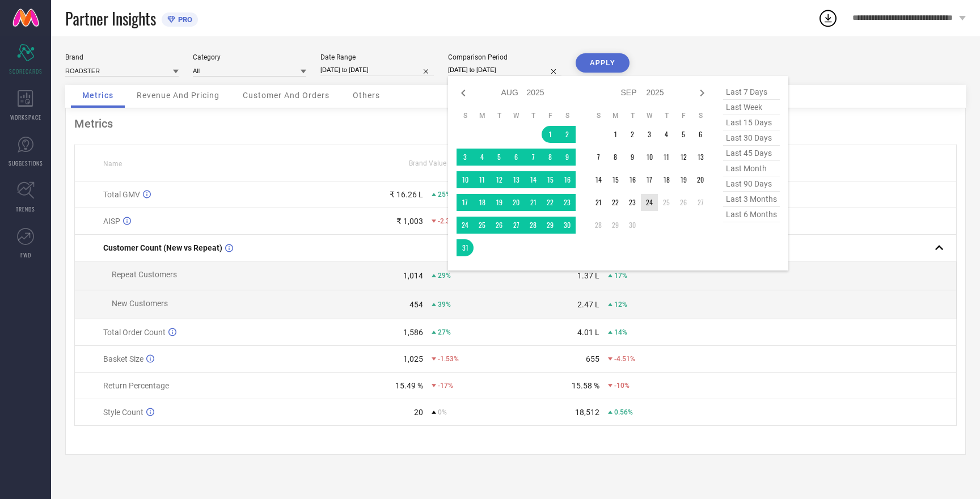 The height and width of the screenshot is (499, 980). What do you see at coordinates (585, 385) in the screenshot?
I see `div: 15.58 %` at bounding box center [585, 385].